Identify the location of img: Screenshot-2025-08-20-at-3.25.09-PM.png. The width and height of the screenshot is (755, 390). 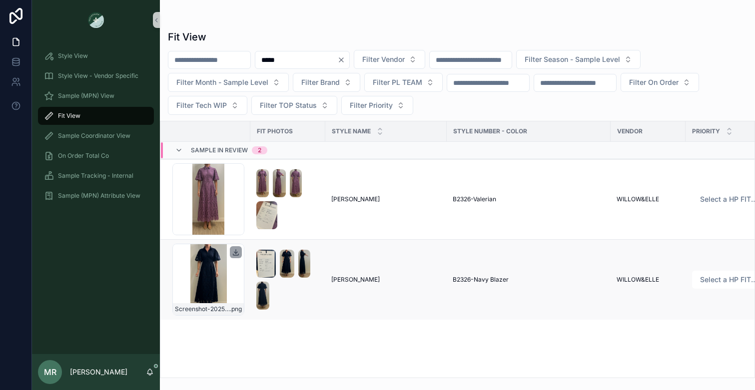
(296, 183).